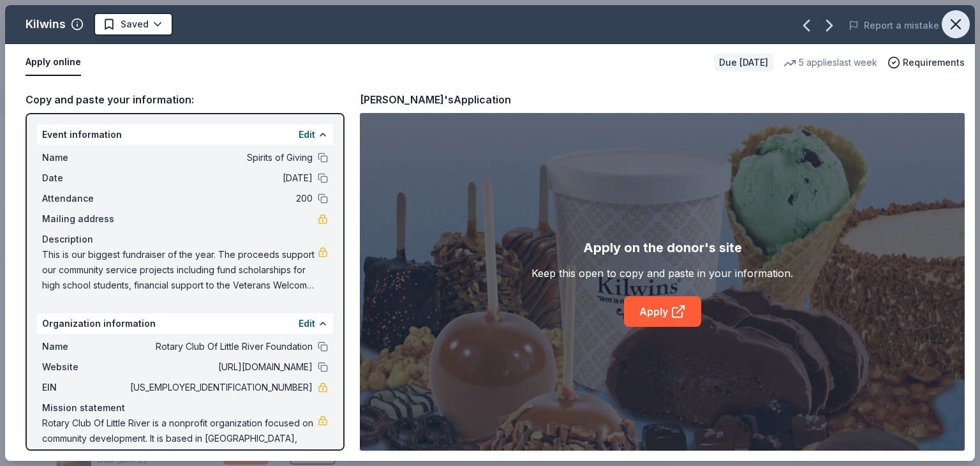 This screenshot has width=980, height=466. What do you see at coordinates (926, 62) in the screenshot?
I see `button: Requirements` at bounding box center [926, 62].